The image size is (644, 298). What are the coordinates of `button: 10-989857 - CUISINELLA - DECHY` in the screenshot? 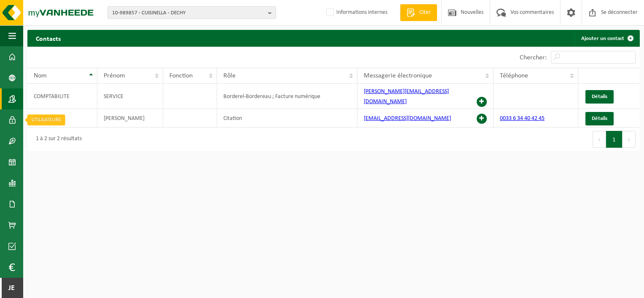 It's located at (192, 12).